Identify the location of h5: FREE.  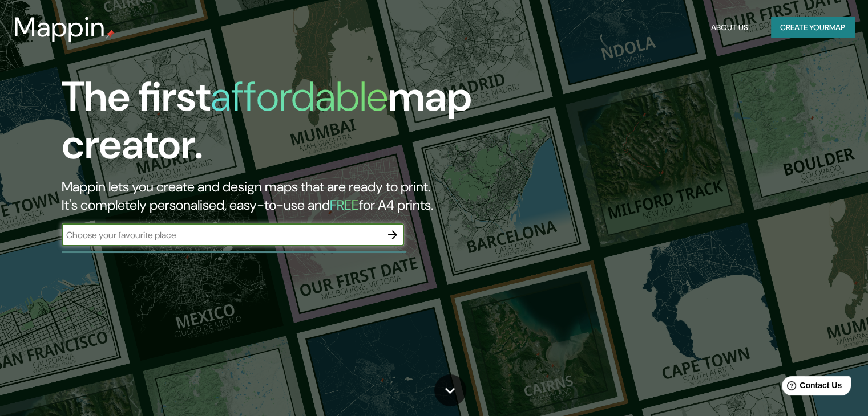
(344, 205).